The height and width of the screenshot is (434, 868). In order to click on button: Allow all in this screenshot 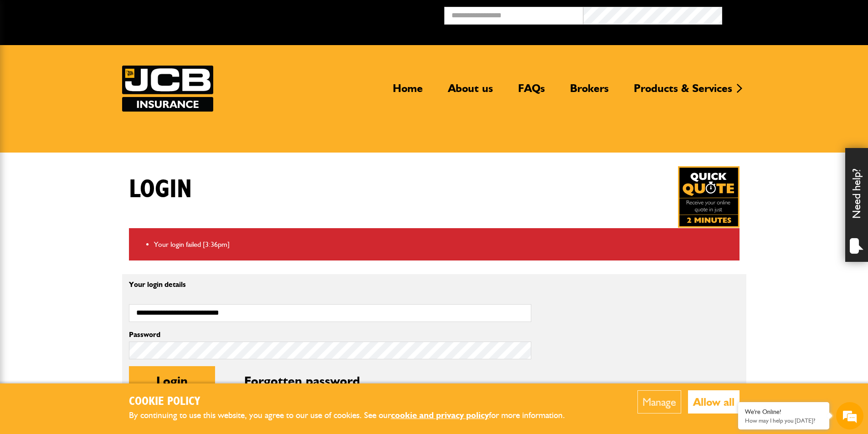, I will do `click(713, 401)`.